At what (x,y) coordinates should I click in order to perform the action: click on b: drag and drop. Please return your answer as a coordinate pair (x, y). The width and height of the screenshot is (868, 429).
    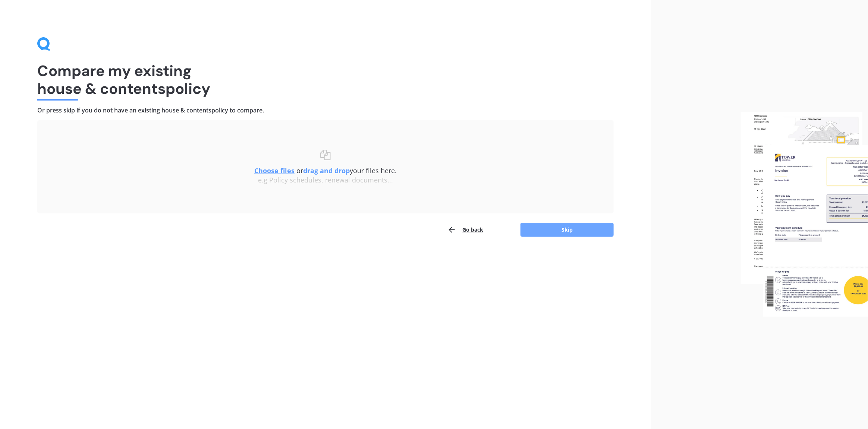
    Looking at the image, I should click on (326, 170).